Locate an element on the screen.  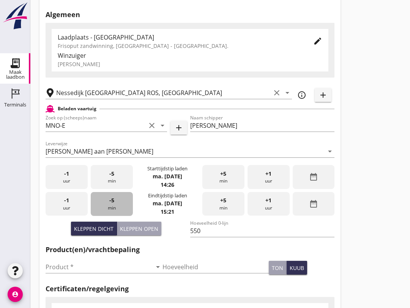
input: Hoeveelheid is located at coordinates (216, 267).